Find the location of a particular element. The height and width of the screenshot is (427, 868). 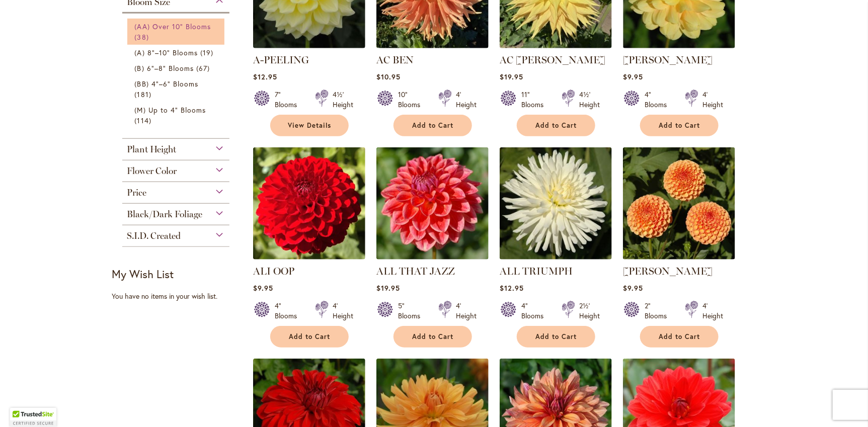

span: (M) Up to 4" Blooms is located at coordinates (170, 110).